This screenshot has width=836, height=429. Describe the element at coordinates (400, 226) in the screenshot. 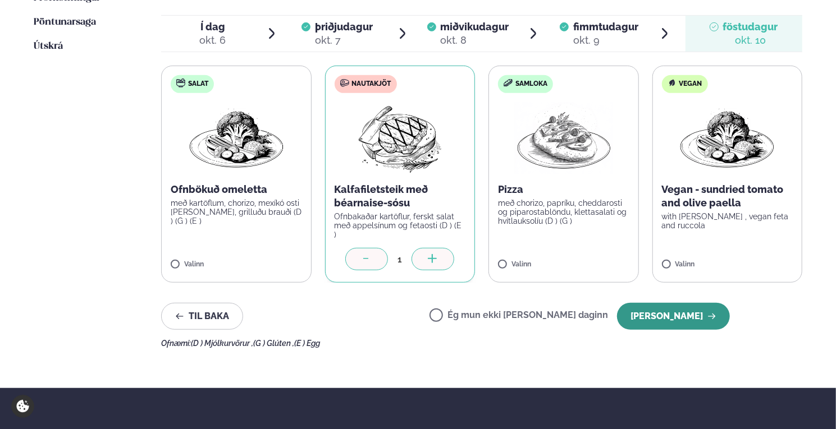

I see `p: Ofnbakaðar kartöflur, ferskt salat með appelsínum og fetaosti (D ) (E )` at that location.